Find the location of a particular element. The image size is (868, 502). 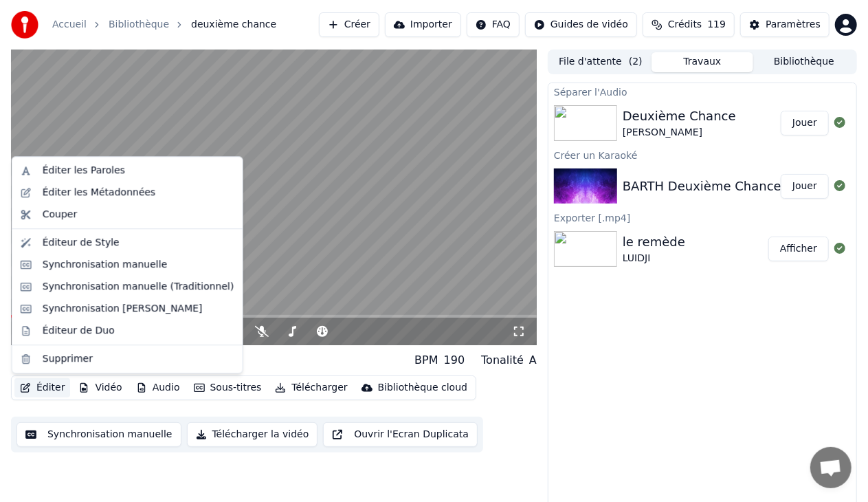

button: File d'attente is located at coordinates (601, 62).